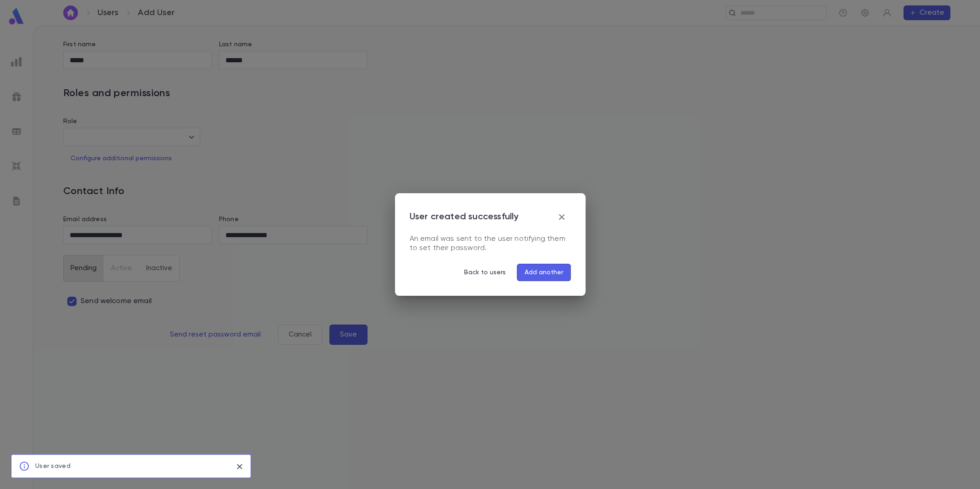 Image resolution: width=980 pixels, height=489 pixels. What do you see at coordinates (490, 244) in the screenshot?
I see `div: An email was sent to the user notifying them to set their password.` at bounding box center [490, 244].